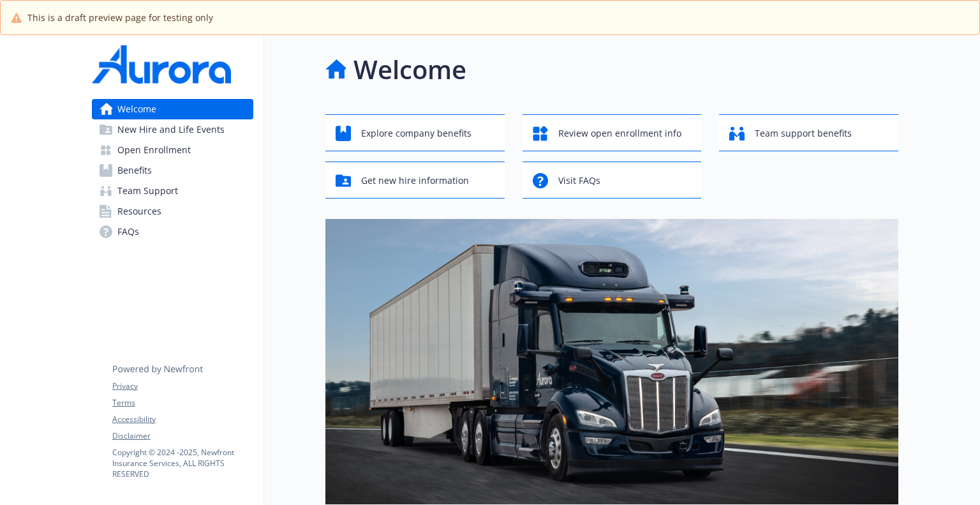  Describe the element at coordinates (171, 130) in the screenshot. I see `span: New Hire and Life Events` at that location.